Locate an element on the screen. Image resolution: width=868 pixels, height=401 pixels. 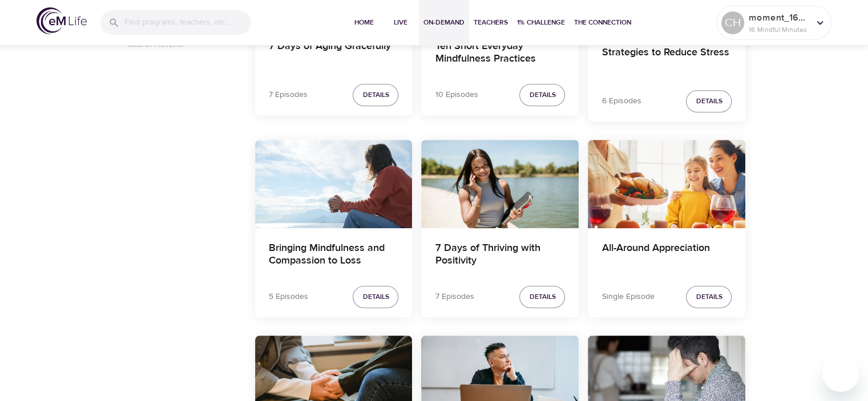
h4: Bringing Mindfulness and Compassion to Loss is located at coordinates (334, 255).